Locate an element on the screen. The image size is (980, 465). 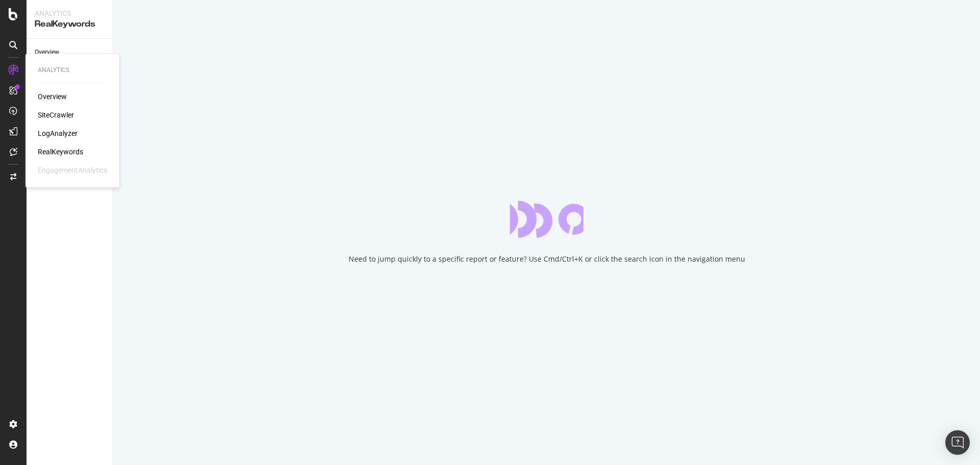
a: SiteCrawler is located at coordinates (55, 115).